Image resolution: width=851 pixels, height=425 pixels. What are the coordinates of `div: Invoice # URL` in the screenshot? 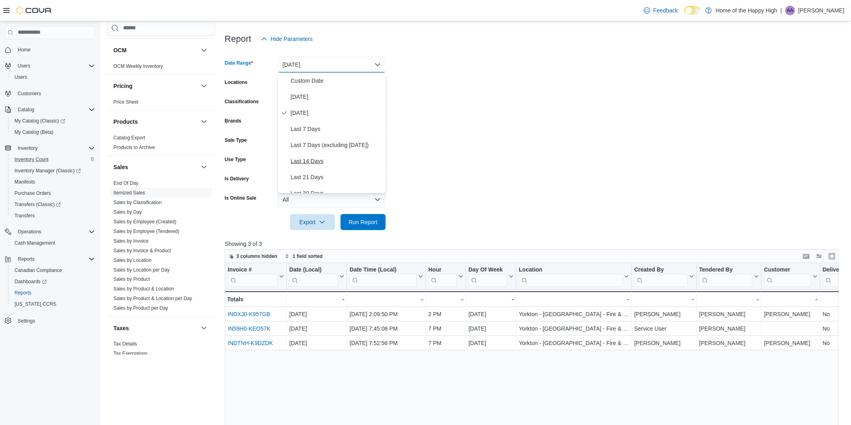 It's located at (253, 276).